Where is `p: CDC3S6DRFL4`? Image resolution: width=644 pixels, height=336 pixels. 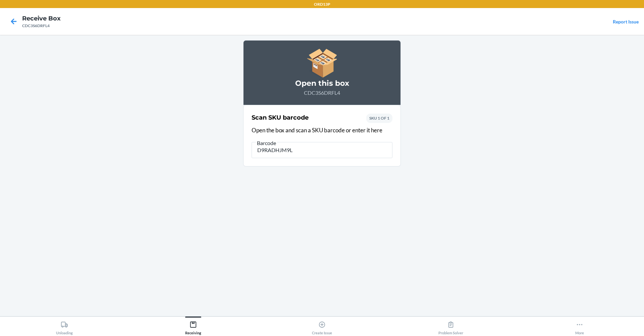 p: CDC3S6DRFL4 is located at coordinates (322, 93).